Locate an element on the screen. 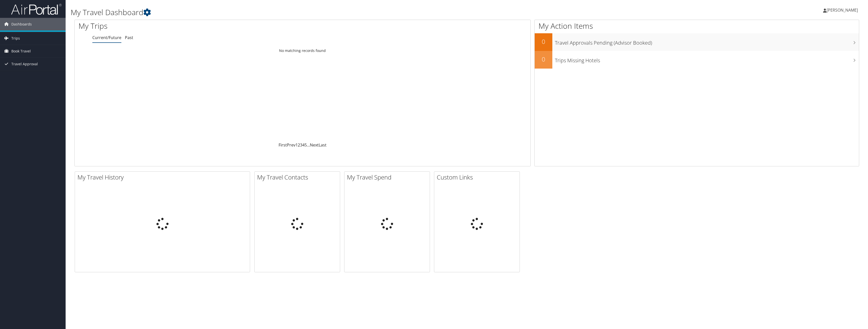 The width and height of the screenshot is (868, 329). a: 2 is located at coordinates (299, 145).